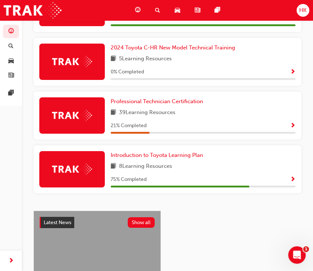  I want to click on button: HK, so click(303, 10).